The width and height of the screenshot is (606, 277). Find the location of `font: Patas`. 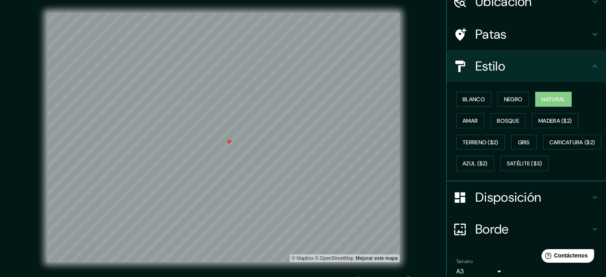

font: Patas is located at coordinates (491, 34).